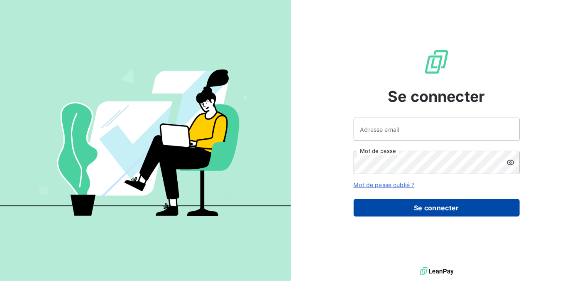 The height and width of the screenshot is (281, 582). Describe the element at coordinates (437, 271) in the screenshot. I see `img: logo` at that location.